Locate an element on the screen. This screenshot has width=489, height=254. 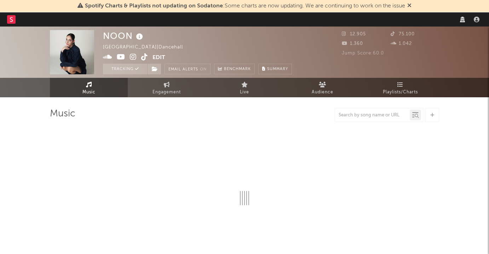
button: Summary is located at coordinates (275, 69).